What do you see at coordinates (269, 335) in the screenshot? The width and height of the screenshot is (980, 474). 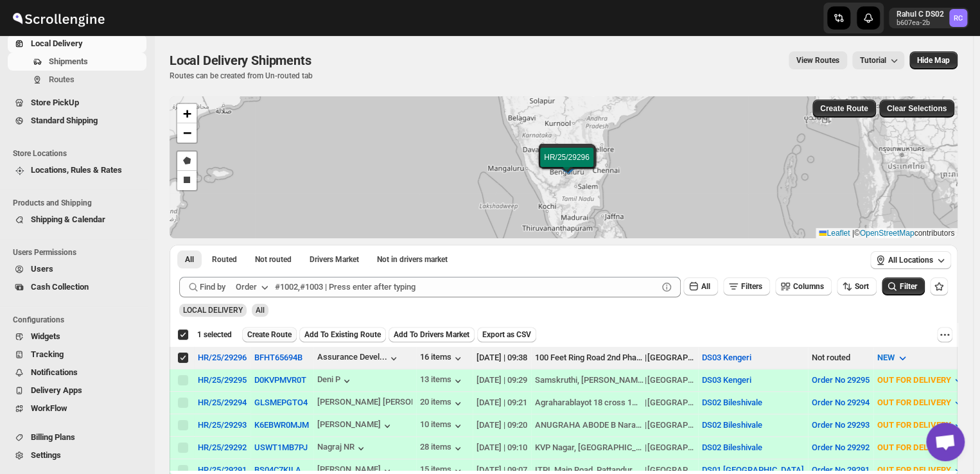 I see `button: Create Route` at bounding box center [269, 335].